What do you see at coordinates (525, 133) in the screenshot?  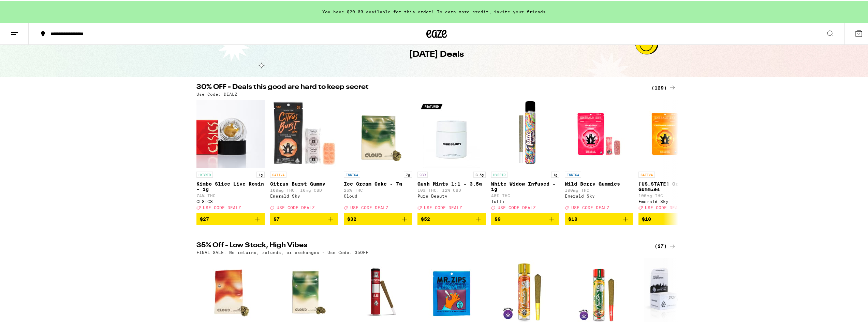 I see `img: Tutti - White Widow Infused - 1g` at bounding box center [525, 133].